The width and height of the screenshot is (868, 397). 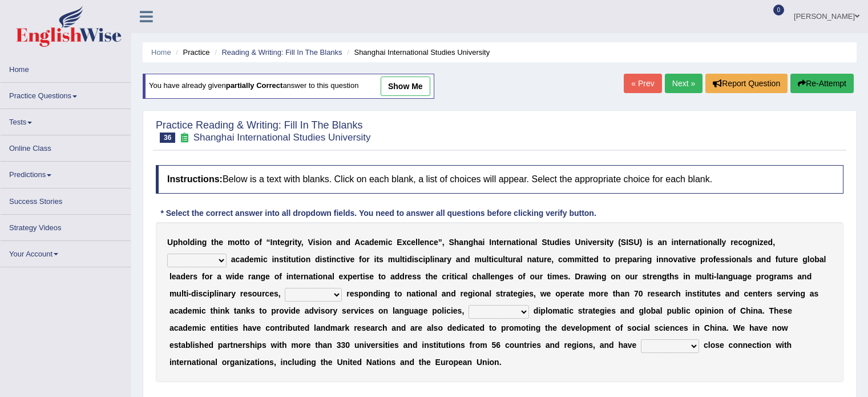 I want to click on a: Your Account, so click(x=66, y=252).